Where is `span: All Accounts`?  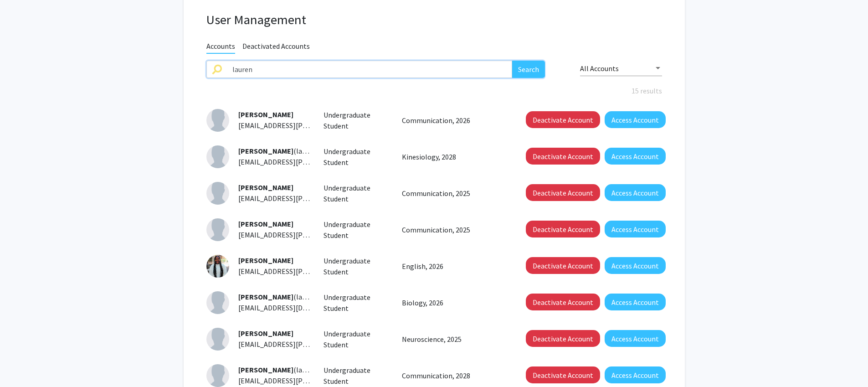 span: All Accounts is located at coordinates (599, 69).